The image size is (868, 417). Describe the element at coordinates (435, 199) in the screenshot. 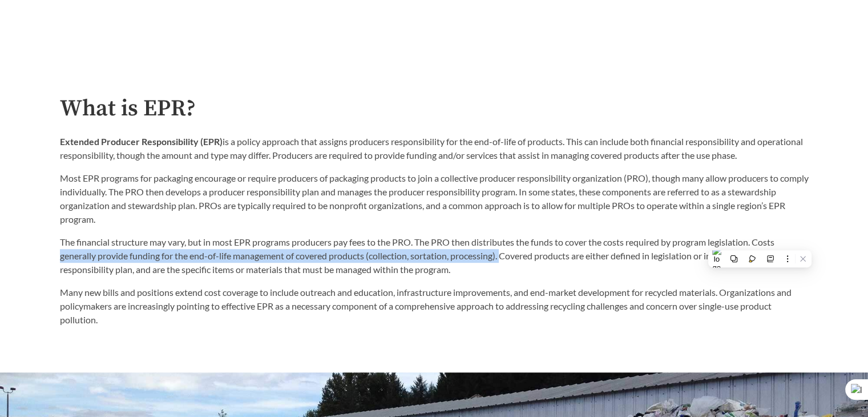

I see `p: Most EPR programs for packaging encourage or require producers of packaging products to join a co...` at that location.